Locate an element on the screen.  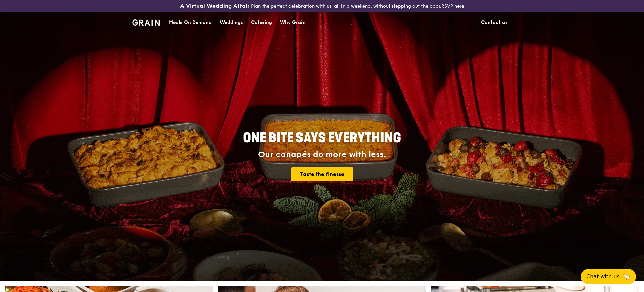
a: Catering is located at coordinates (262, 23).